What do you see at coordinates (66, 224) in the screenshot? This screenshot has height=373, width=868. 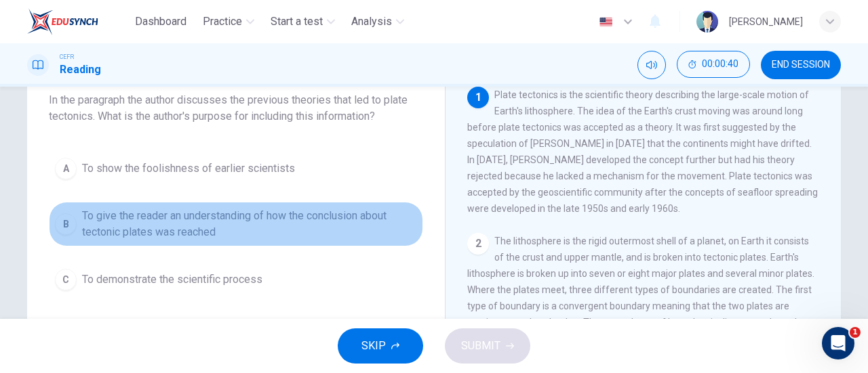 I see `div: B` at bounding box center [66, 224].